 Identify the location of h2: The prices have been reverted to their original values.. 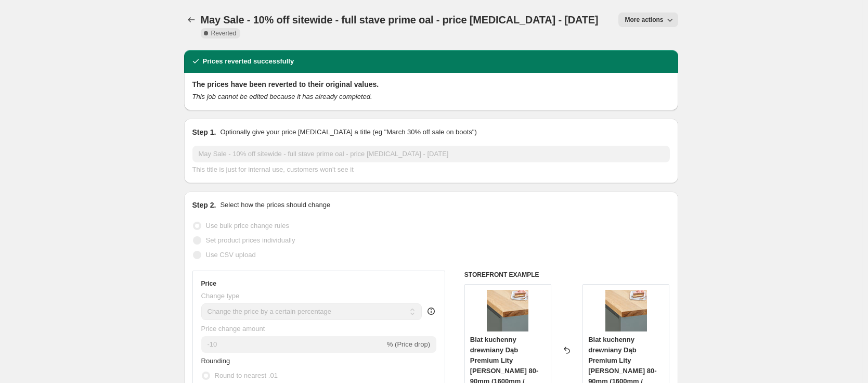
(431, 84).